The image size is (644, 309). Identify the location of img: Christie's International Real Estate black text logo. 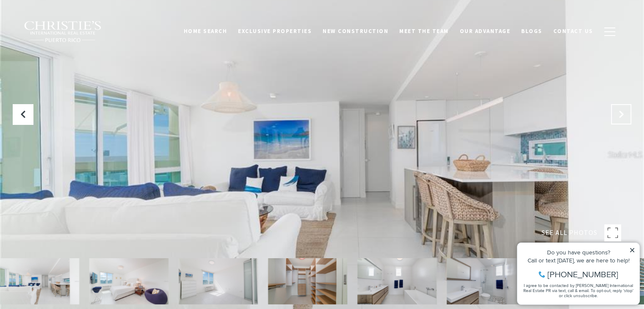
(63, 32).